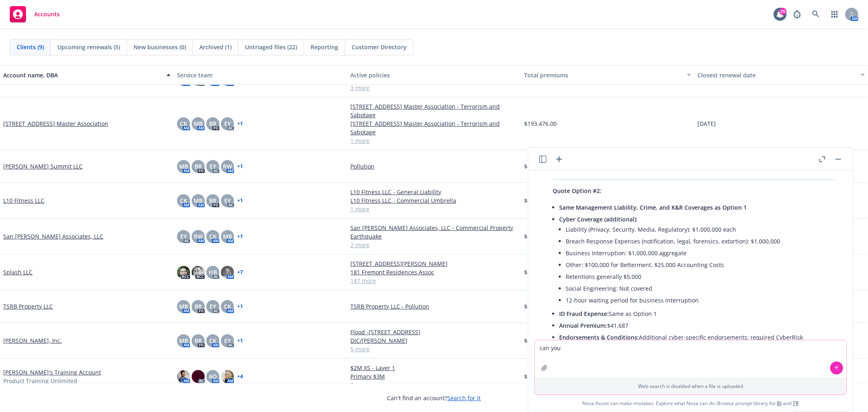 The height and width of the screenshot is (412, 868). What do you see at coordinates (434, 272) in the screenshot?
I see `a: 181 Fremont Residences Assoc` at bounding box center [434, 272].